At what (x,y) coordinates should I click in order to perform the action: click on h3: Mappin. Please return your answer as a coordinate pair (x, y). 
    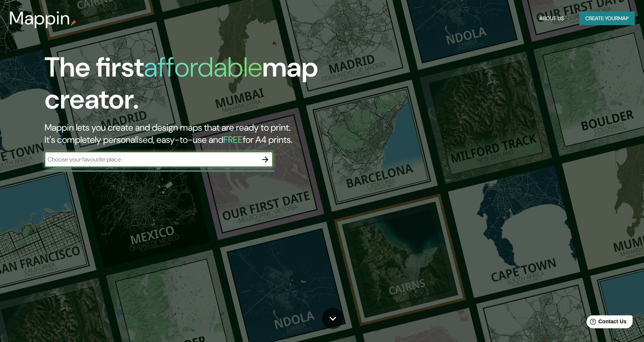
    Looking at the image, I should click on (40, 18).